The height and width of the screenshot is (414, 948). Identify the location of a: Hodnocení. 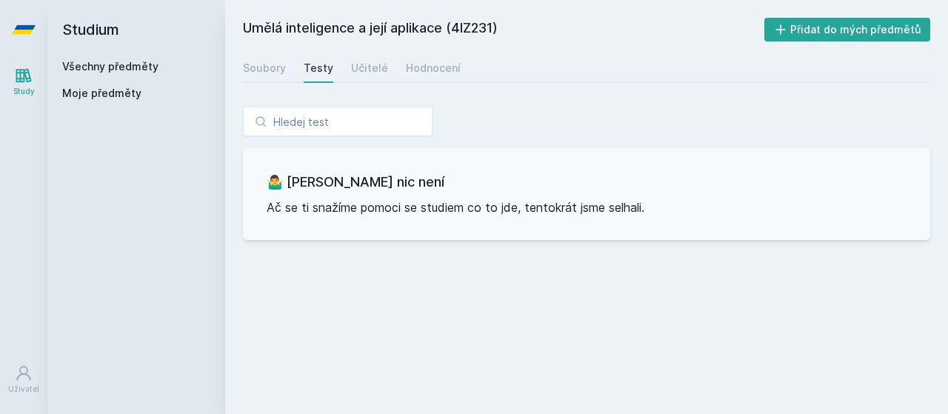
(433, 68).